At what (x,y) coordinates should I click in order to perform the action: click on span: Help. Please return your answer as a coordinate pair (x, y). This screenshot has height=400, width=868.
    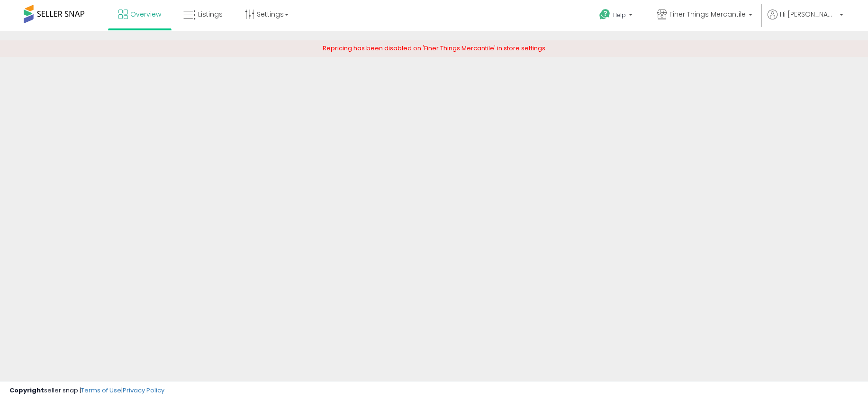
    Looking at the image, I should click on (619, 15).